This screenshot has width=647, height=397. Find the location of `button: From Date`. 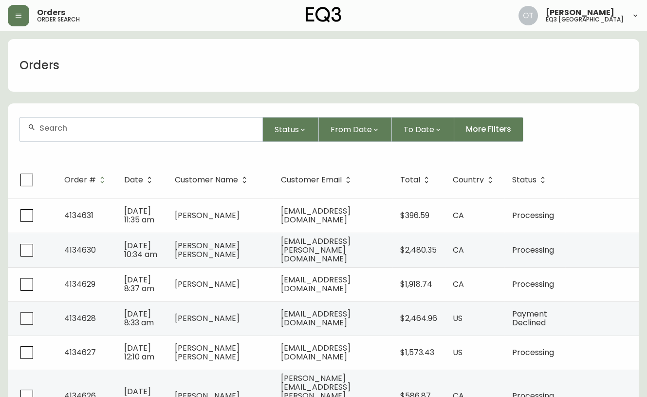

button: From Date is located at coordinates (356, 129).